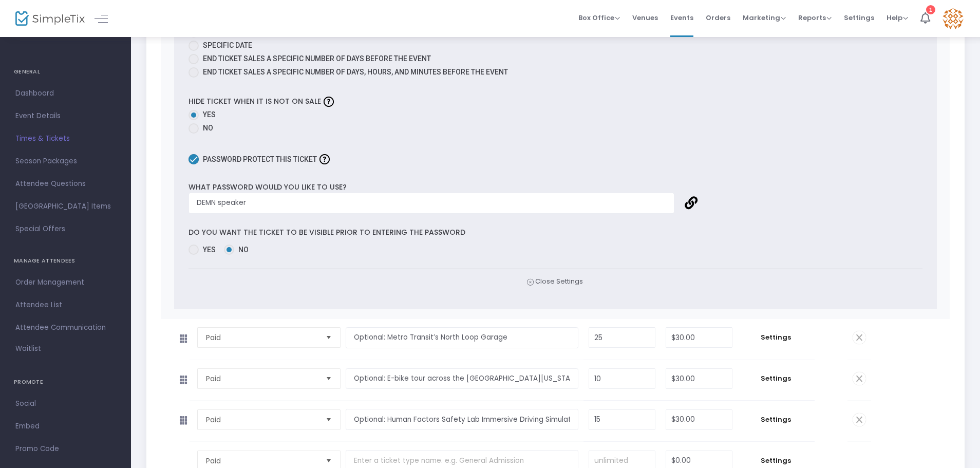 The width and height of the screenshot is (980, 468). What do you see at coordinates (65, 282) in the screenshot?
I see `span: Order Management` at bounding box center [65, 282].